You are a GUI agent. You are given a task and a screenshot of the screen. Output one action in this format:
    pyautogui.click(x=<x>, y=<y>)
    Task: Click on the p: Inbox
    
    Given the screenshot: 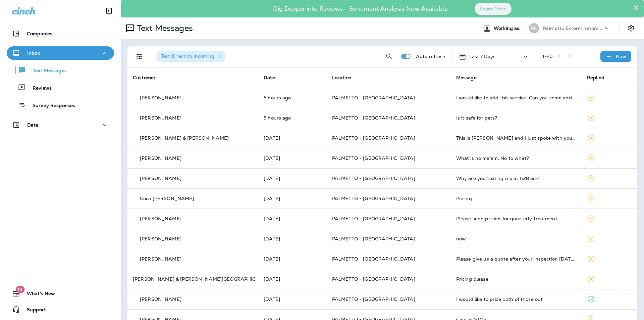 What is the action you would take?
    pyautogui.click(x=34, y=53)
    